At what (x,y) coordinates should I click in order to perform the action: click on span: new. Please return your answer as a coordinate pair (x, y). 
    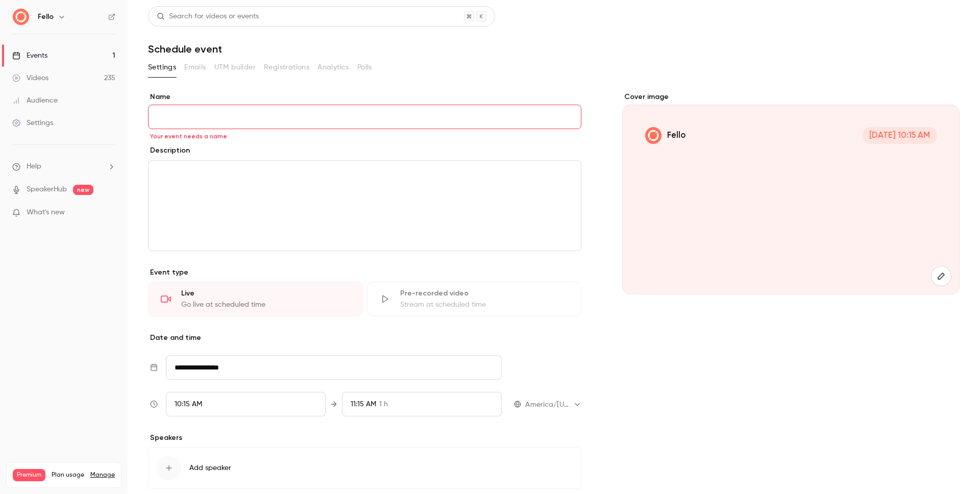
    Looking at the image, I should click on (83, 190).